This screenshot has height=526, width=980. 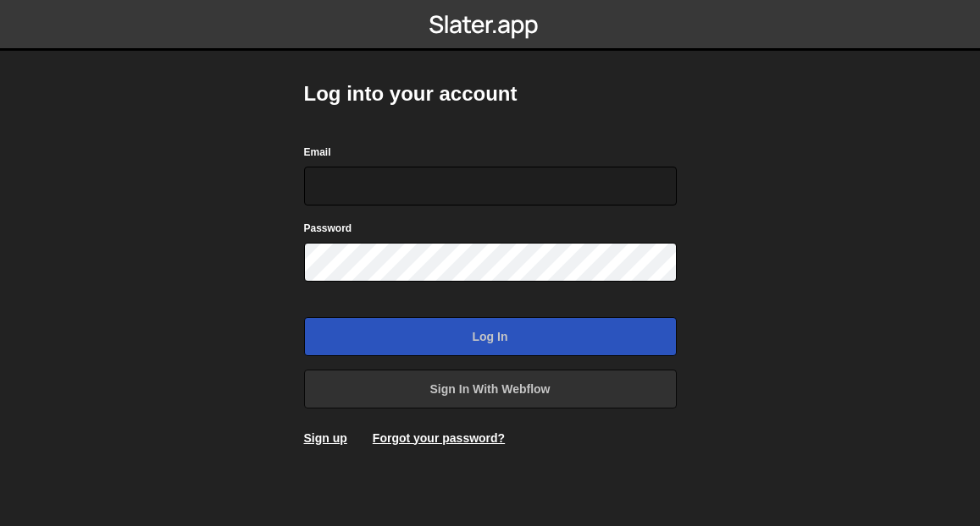 What do you see at coordinates (490, 94) in the screenshot?
I see `h2: Log into your account` at bounding box center [490, 94].